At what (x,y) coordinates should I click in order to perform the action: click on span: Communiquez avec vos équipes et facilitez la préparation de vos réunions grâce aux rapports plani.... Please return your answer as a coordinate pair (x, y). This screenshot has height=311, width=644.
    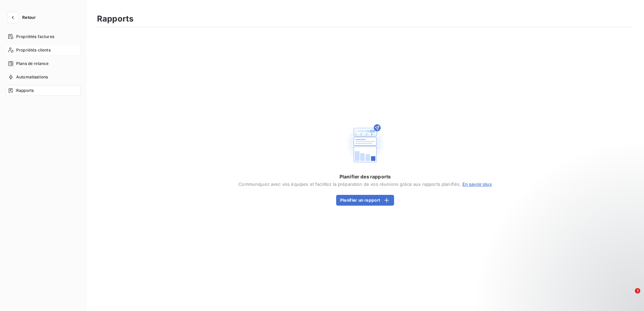
    Looking at the image, I should click on (365, 184).